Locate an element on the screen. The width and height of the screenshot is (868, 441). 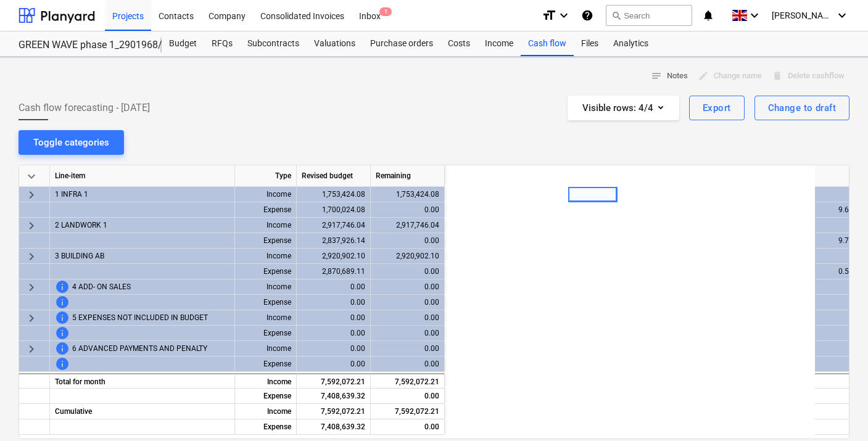
div: 9.68% is located at coordinates (839, 209).